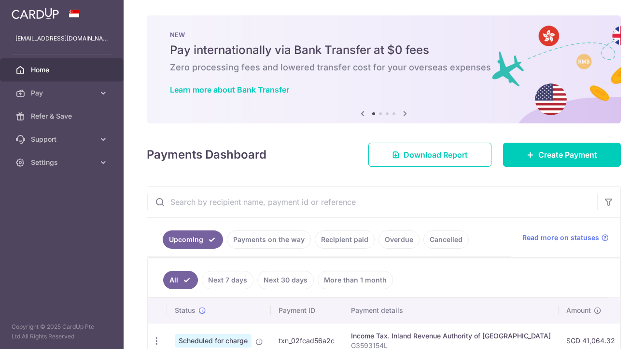 This screenshot has height=349, width=644. I want to click on a: Next 7 days, so click(227, 280).